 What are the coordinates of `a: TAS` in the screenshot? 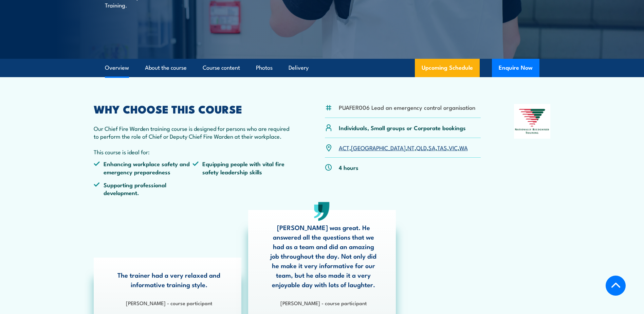 It's located at (442, 147).